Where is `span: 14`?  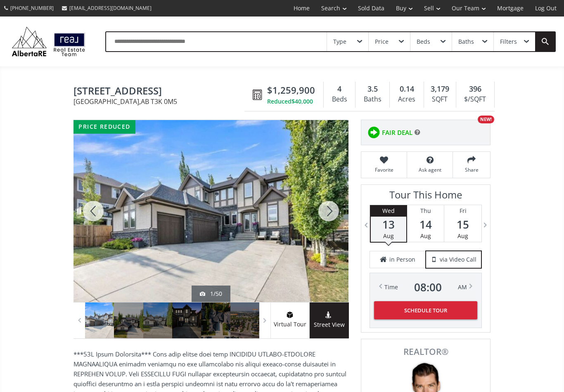 span: 14 is located at coordinates (425, 224).